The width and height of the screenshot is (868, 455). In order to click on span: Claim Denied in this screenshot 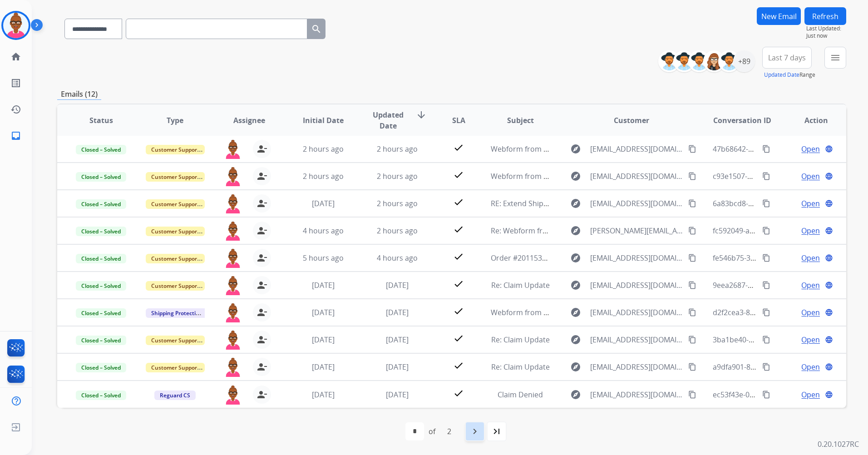, I will do `click(520, 394)`.